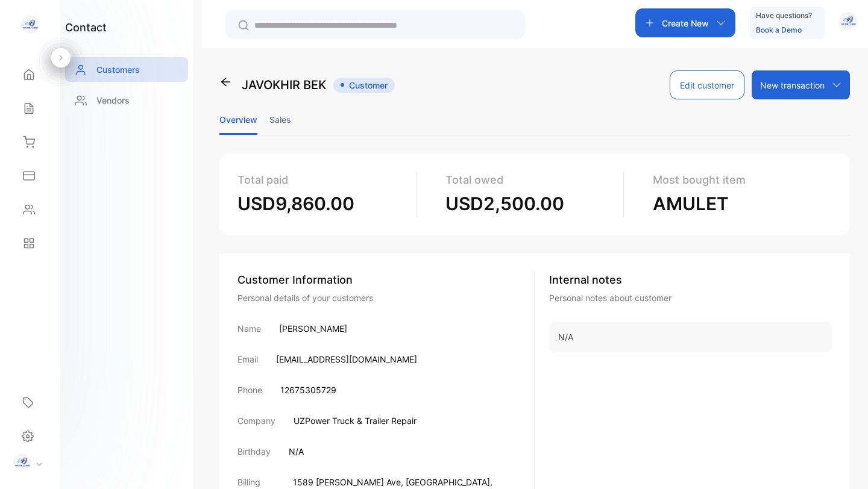 Image resolution: width=868 pixels, height=489 pixels. I want to click on p: Total owed, so click(530, 180).